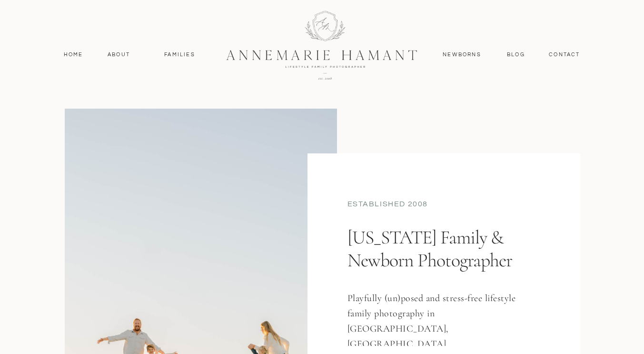 The height and width of the screenshot is (354, 644). What do you see at coordinates (73, 55) in the screenshot?
I see `a: Home` at bounding box center [73, 55].